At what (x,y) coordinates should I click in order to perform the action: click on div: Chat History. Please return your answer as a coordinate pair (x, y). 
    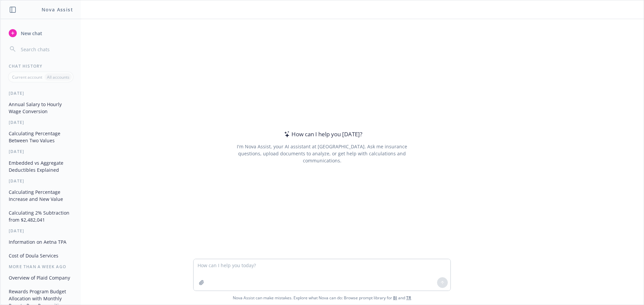
    Looking at the image, I should click on (41, 66).